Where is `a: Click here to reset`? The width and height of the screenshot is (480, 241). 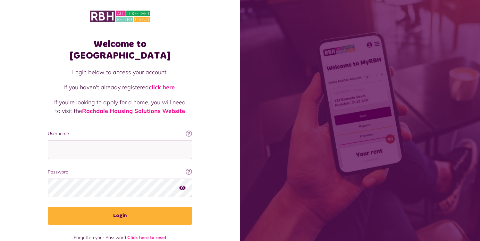 a: Click here to reset is located at coordinates (147, 238).